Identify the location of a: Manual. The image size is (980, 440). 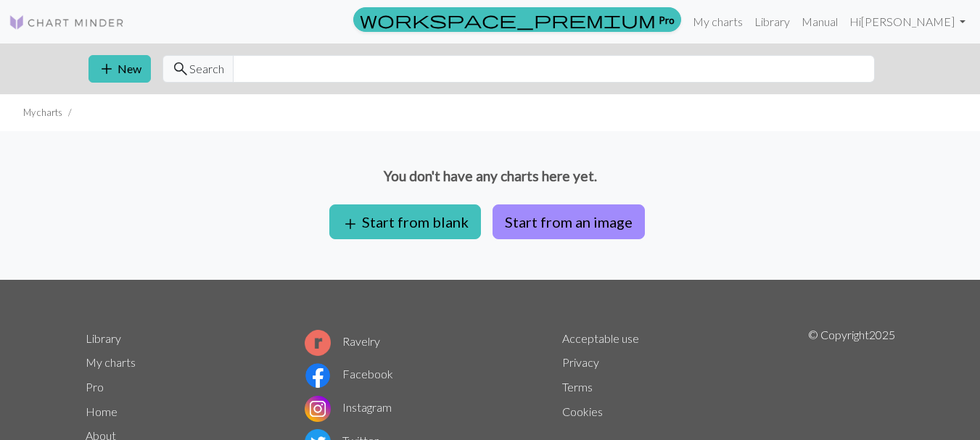
(820, 22).